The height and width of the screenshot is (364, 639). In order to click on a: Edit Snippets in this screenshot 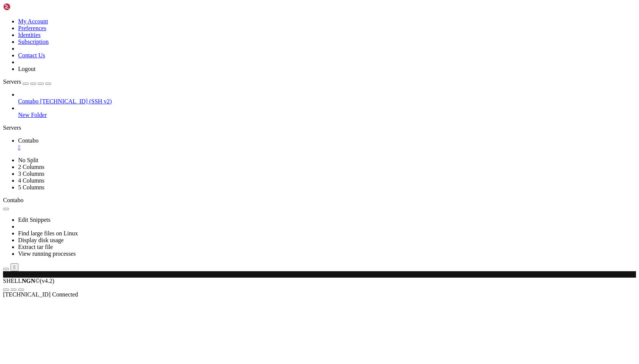, I will do `click(34, 219)`.